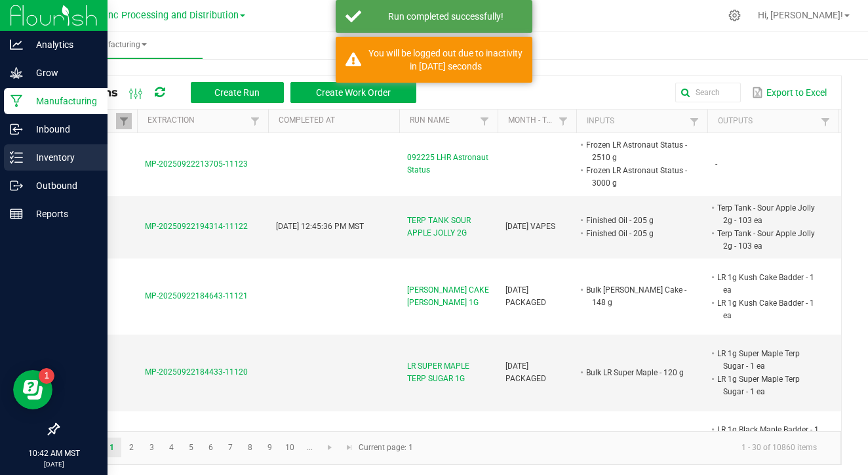  What do you see at coordinates (16, 158) in the screenshot?
I see `inline-svg: Inventory` at bounding box center [16, 158].